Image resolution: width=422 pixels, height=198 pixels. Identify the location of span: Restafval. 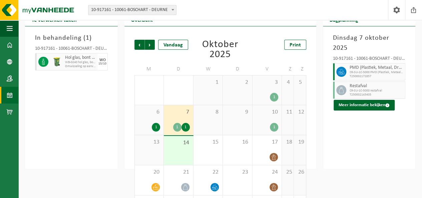
(376, 86).